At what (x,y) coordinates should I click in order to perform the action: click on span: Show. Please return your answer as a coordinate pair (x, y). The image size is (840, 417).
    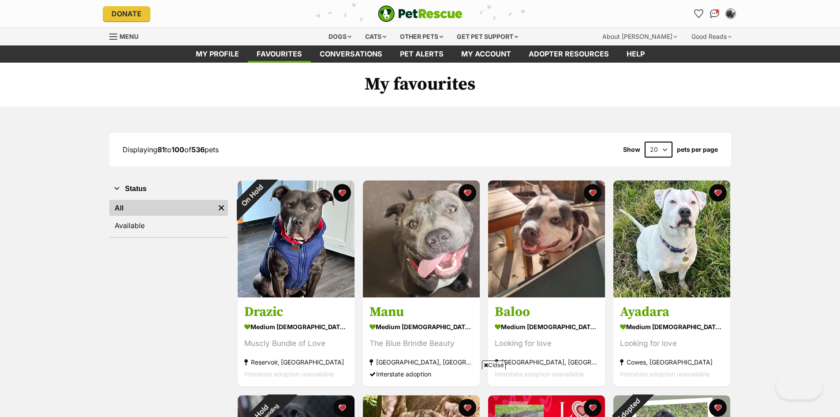
    Looking at the image, I should click on (631, 149).